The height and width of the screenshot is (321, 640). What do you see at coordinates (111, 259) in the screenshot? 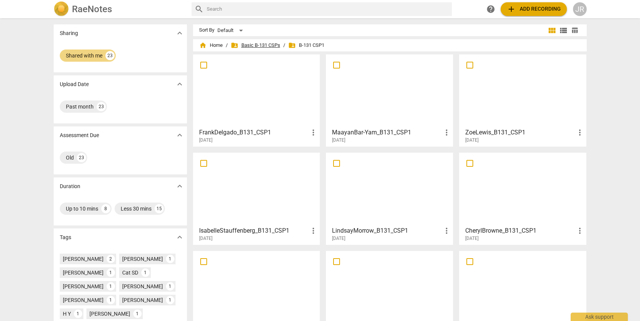
I see `div: 2` at bounding box center [111, 259].